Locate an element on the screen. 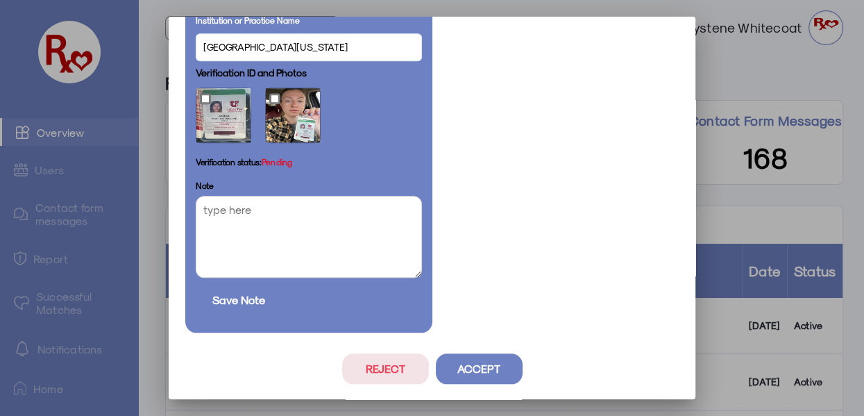  img: y9lv72dwqdllalppdrk5.jpg is located at coordinates (293, 115).